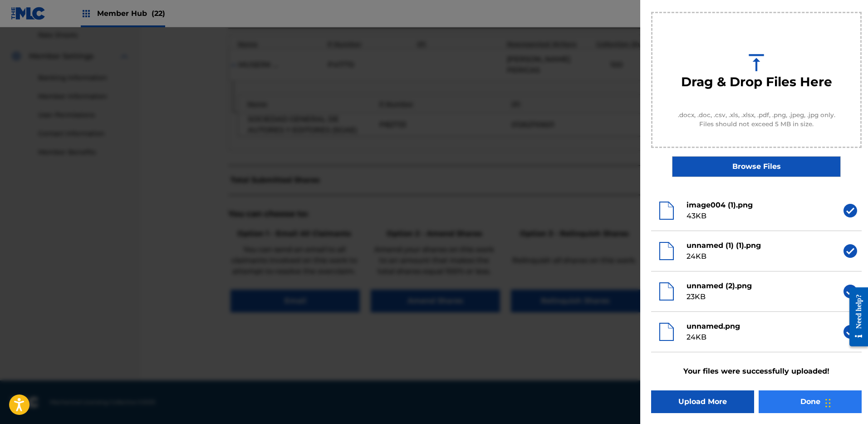 Image resolution: width=868 pixels, height=424 pixels. Describe the element at coordinates (16, 36) in the screenshot. I see `div: Open Resource Center` at that location.